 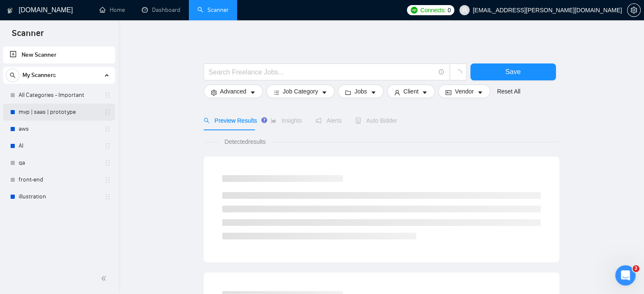 I want to click on span: robot, so click(x=358, y=121).